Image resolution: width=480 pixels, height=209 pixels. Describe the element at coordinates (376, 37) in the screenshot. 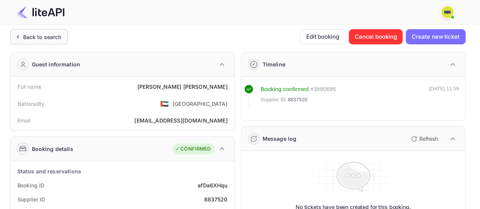

I see `button: Cancel booking` at that location.